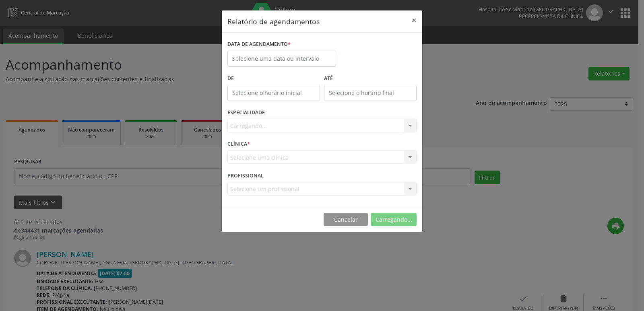 The width and height of the screenshot is (644, 311). Describe the element at coordinates (282, 59) in the screenshot. I see `input: Selecione uma data ou intervalo` at that location.